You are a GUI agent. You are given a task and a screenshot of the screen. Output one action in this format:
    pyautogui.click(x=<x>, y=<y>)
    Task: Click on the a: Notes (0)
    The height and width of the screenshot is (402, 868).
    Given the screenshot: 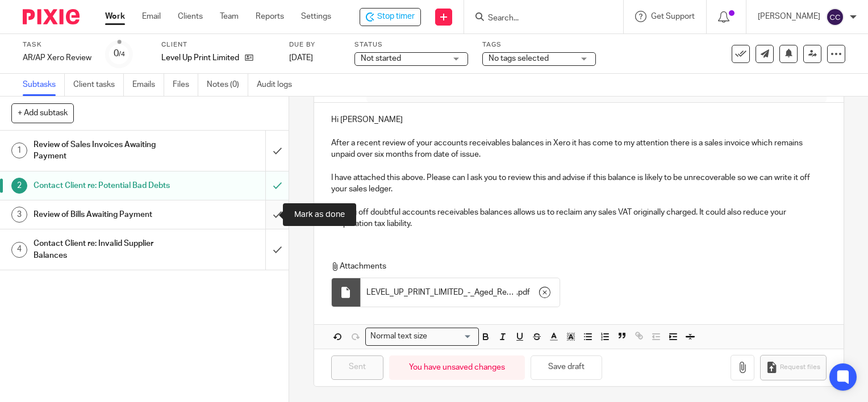 What is the action you would take?
    pyautogui.click(x=227, y=84)
    